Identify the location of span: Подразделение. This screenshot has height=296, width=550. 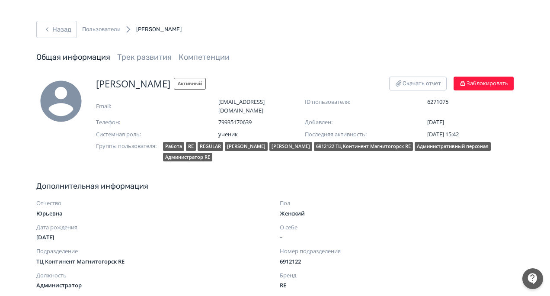
(153, 251).